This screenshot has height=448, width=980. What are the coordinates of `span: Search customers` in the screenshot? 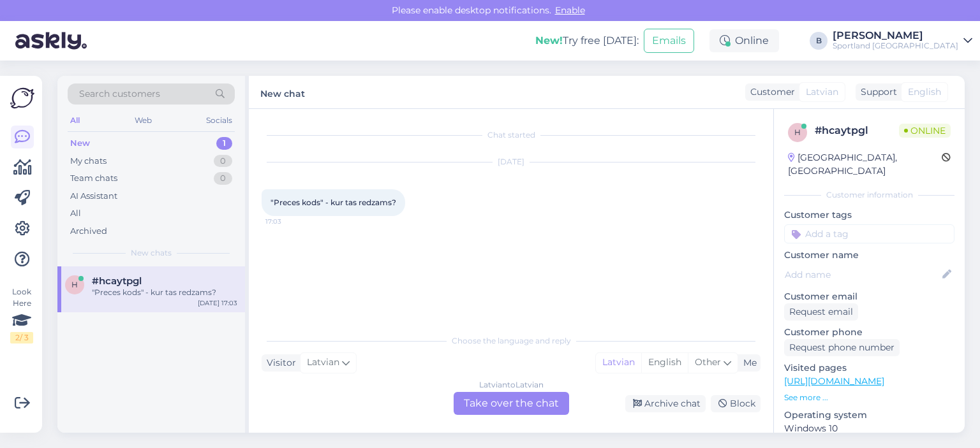 It's located at (120, 94).